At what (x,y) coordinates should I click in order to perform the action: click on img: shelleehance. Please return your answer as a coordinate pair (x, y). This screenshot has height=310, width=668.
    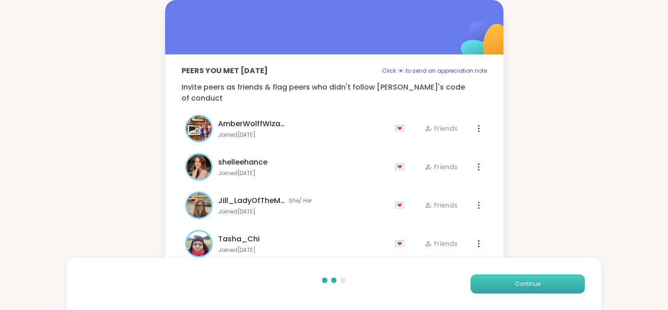
    Looking at the image, I should click on (199, 167).